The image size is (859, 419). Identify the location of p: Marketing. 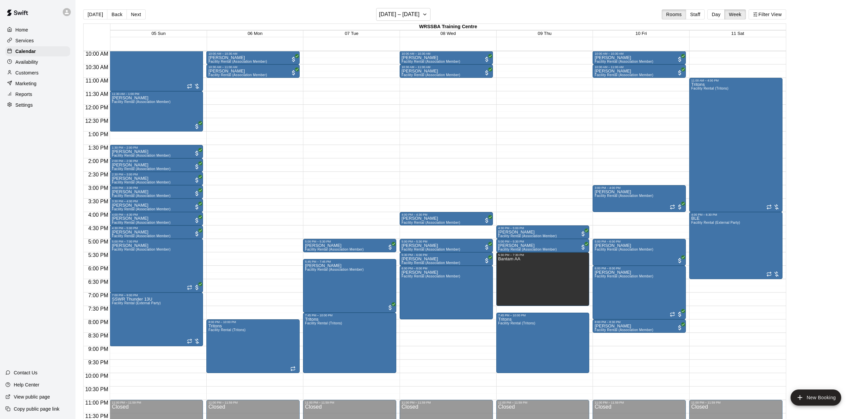
(26, 84).